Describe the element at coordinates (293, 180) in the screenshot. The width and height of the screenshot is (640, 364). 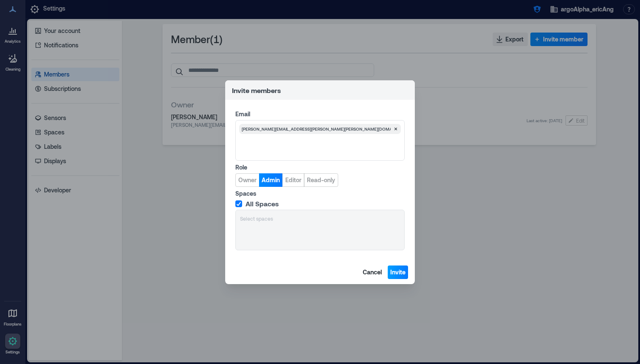
I see `span: Editor` at that location.